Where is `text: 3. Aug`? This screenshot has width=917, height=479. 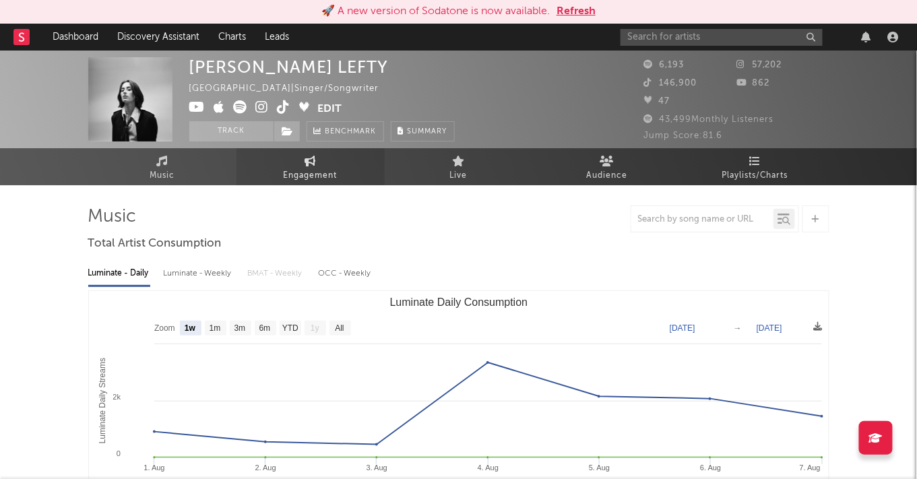
text: 3. Aug is located at coordinates (376, 468).